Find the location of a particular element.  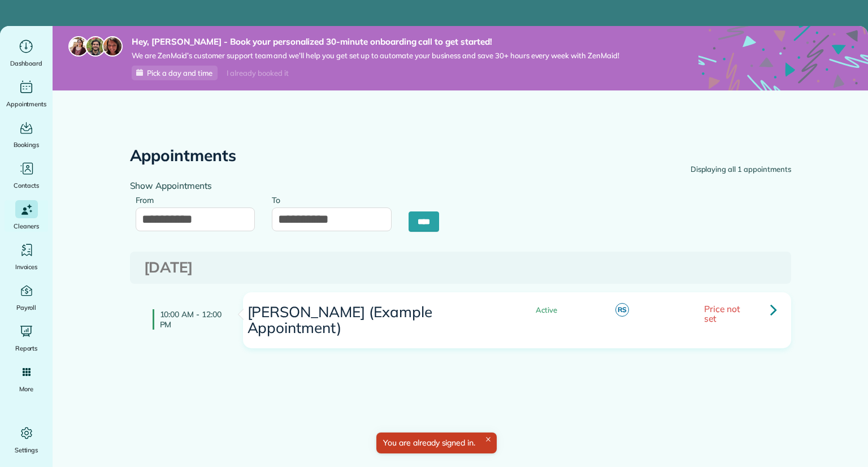

span: Contacts is located at coordinates (26, 185).